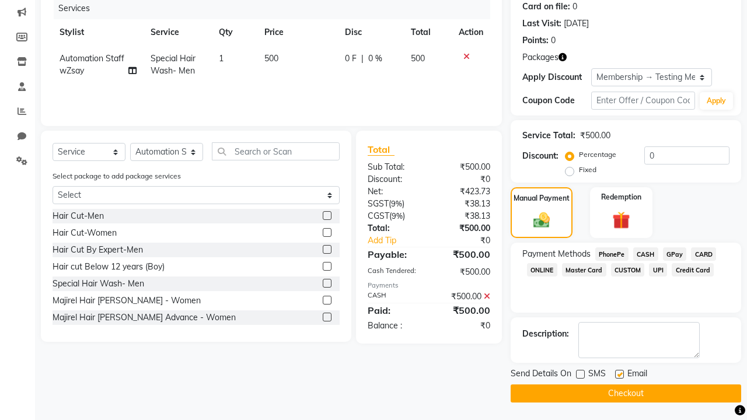  Describe the element at coordinates (625, 393) in the screenshot. I see `button: Checkout` at that location.